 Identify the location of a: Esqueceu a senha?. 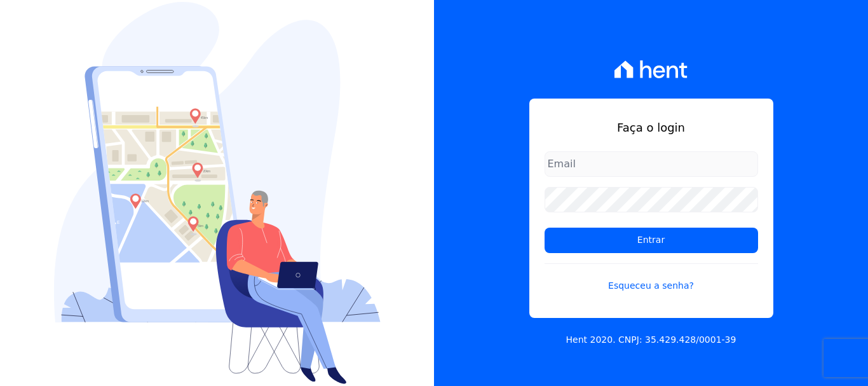
(651, 278).